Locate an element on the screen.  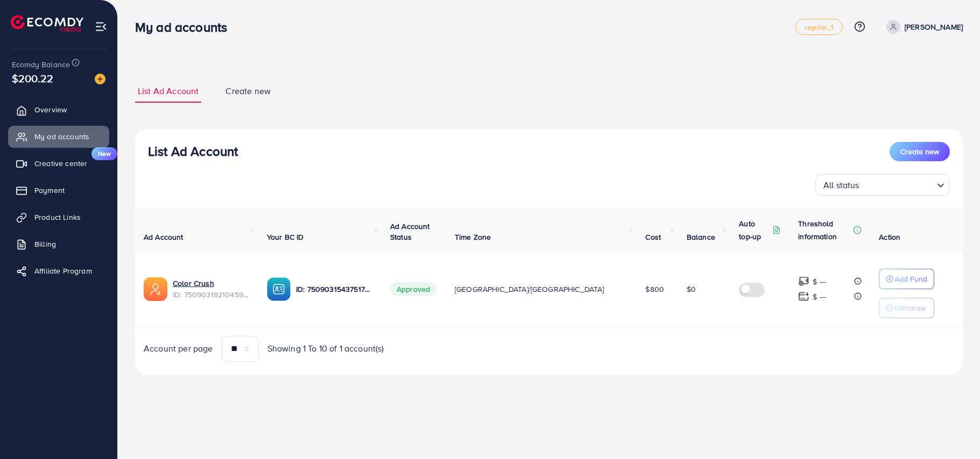
span: $800 is located at coordinates (654, 289).